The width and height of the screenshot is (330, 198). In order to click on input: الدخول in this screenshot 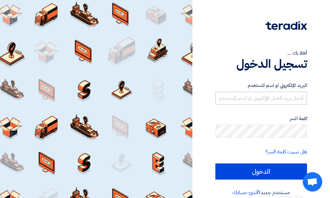, I will do `click(261, 172)`.